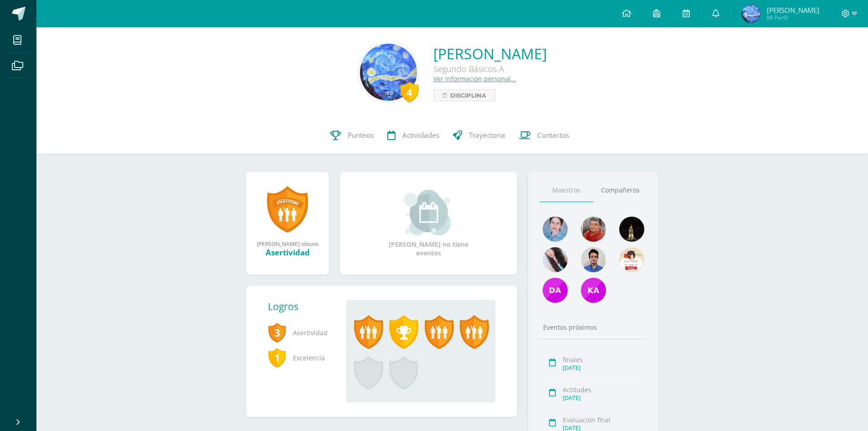 The image size is (868, 431). I want to click on img: 8ad4561c845816817147f6c4e484f2e8.png, so click(593, 229).